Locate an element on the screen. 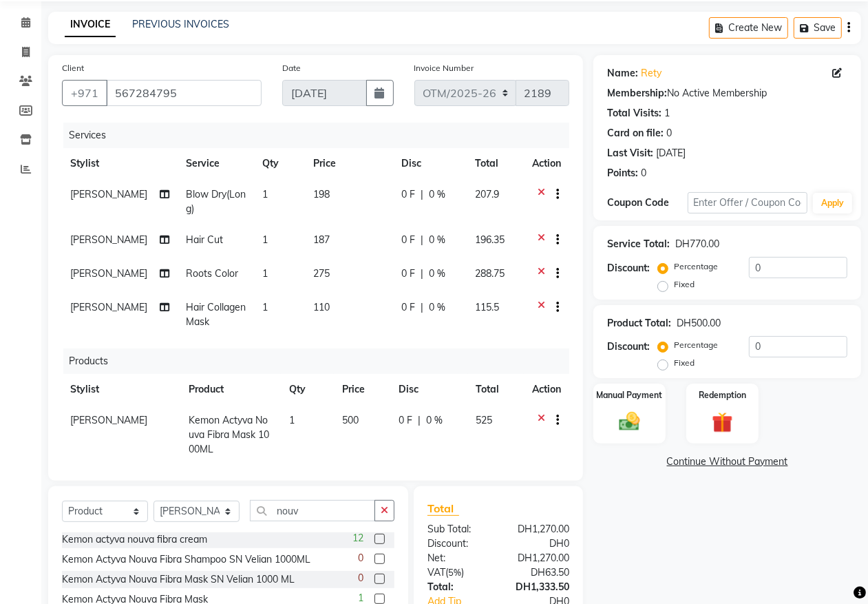 This screenshot has height=604, width=868. span: Hair Collagen Mask is located at coordinates (216, 314).